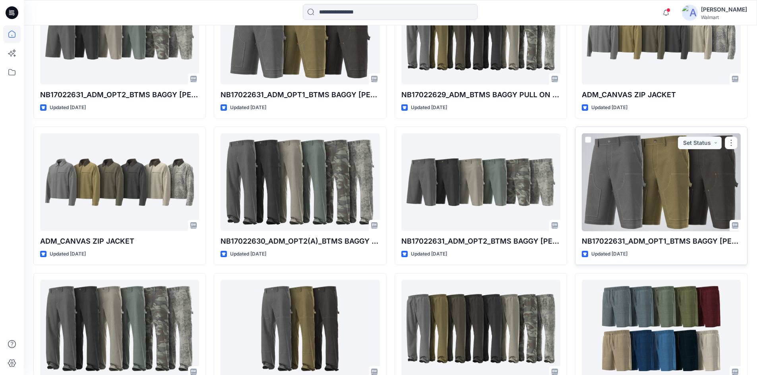  Describe the element at coordinates (661, 182) in the screenshot. I see `a: NB17022631_ADM_OPT1_BTMS BAGGY CARPENTER SHORT` at that location.